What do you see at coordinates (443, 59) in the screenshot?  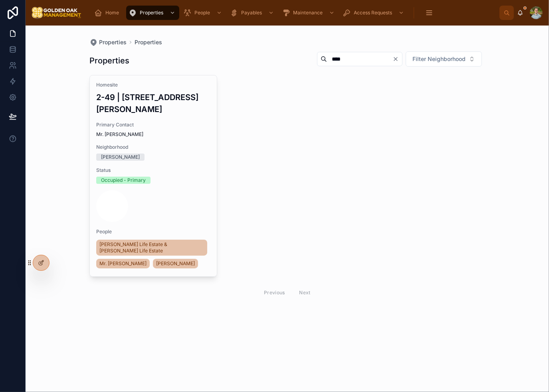 I see `button: Select Button` at bounding box center [443, 59].